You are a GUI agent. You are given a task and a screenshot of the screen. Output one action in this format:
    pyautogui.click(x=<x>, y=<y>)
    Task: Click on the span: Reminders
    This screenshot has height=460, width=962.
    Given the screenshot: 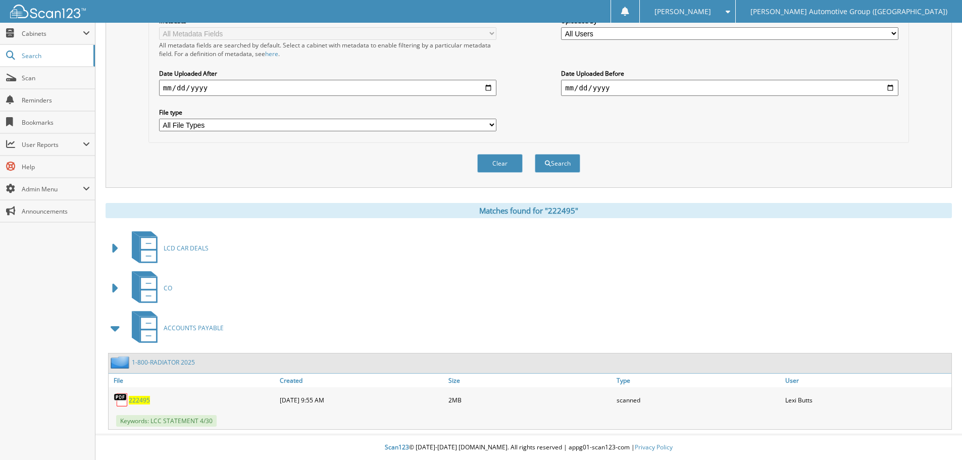 What is the action you would take?
    pyautogui.click(x=56, y=100)
    